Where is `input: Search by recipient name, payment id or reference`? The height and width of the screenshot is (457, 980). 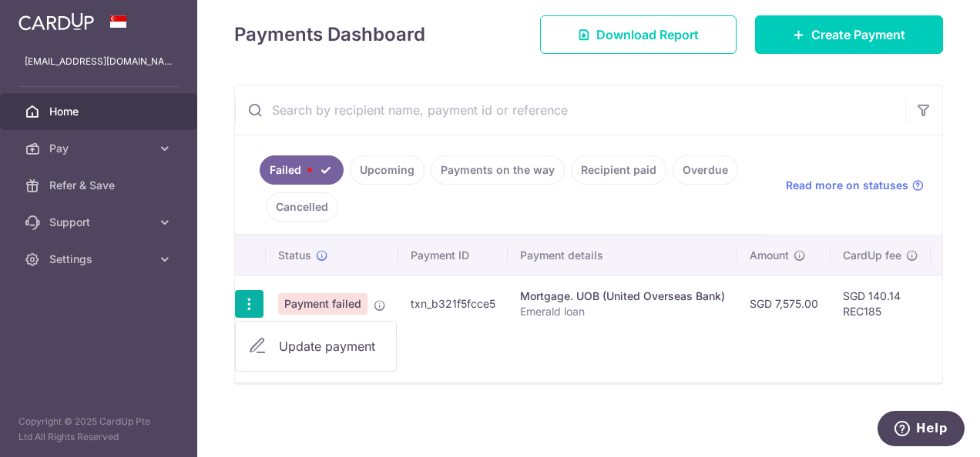 input: Search by recipient name, payment id or reference is located at coordinates (570, 110).